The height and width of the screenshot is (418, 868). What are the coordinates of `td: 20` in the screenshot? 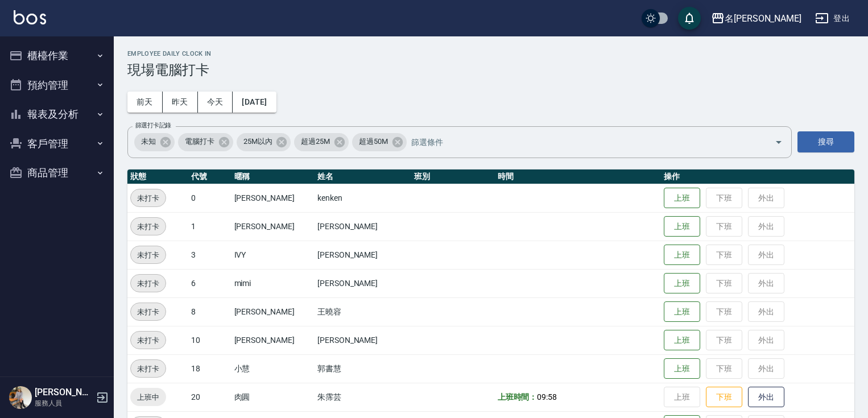 It's located at (210, 398).